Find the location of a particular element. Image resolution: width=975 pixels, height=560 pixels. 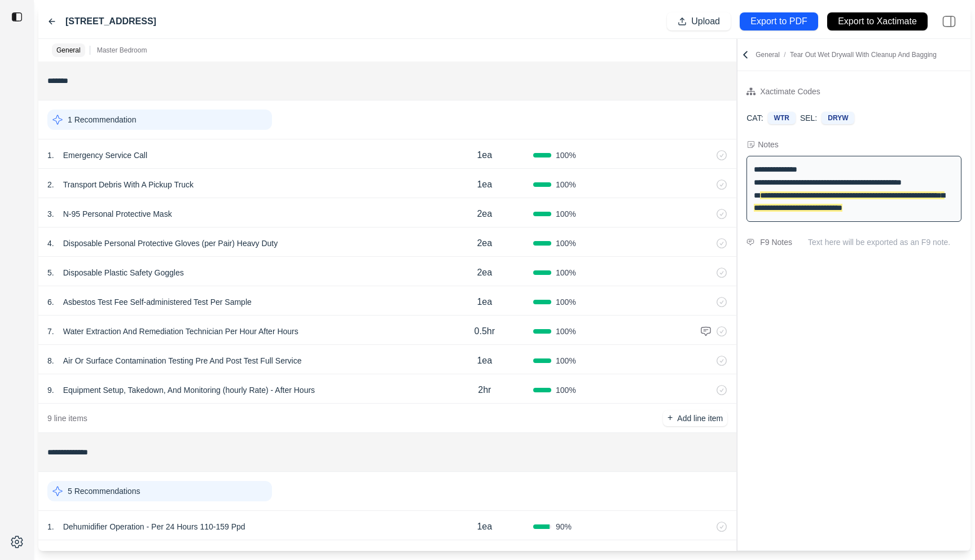

span: Tear Out Wet Drywall With Cleanup And Bagging is located at coordinates (863, 54).